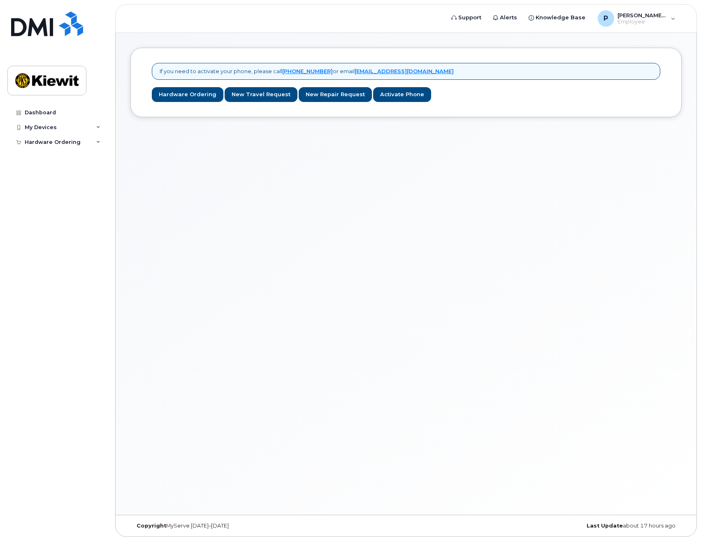 The height and width of the screenshot is (537, 701). I want to click on div: about 17 hours ago, so click(590, 526).